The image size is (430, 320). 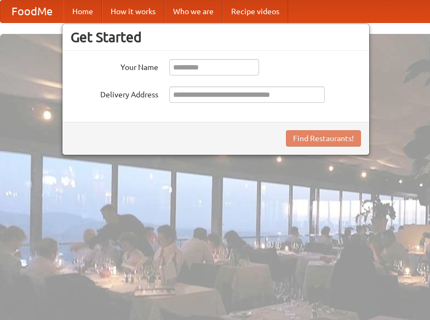 I want to click on h3: Get Started, so click(x=216, y=37).